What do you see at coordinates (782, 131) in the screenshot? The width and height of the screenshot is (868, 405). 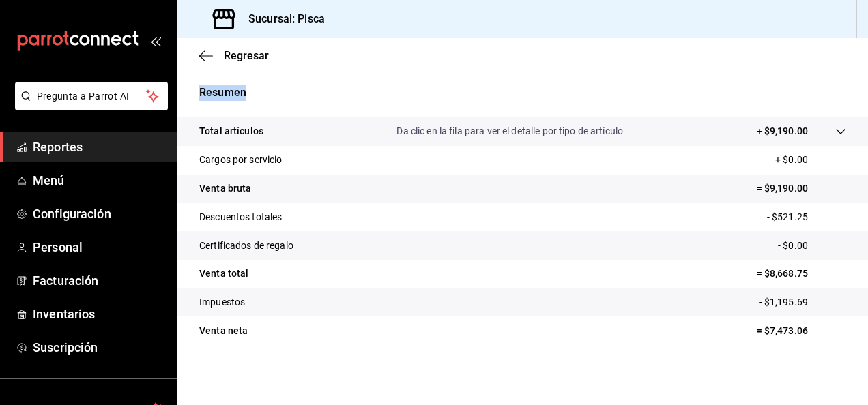 I see `p: + $9,190.00` at bounding box center [782, 131].